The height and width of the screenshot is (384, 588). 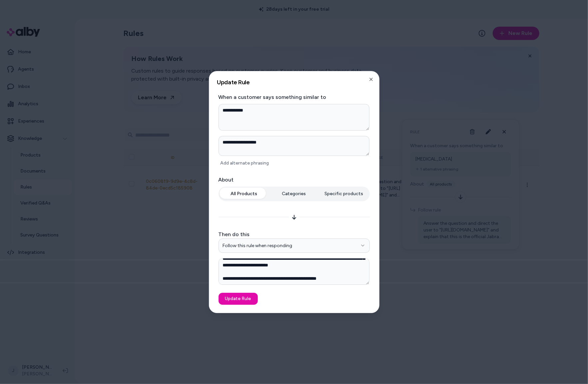 What do you see at coordinates (238, 299) in the screenshot?
I see `button: Update Rule` at bounding box center [238, 299].